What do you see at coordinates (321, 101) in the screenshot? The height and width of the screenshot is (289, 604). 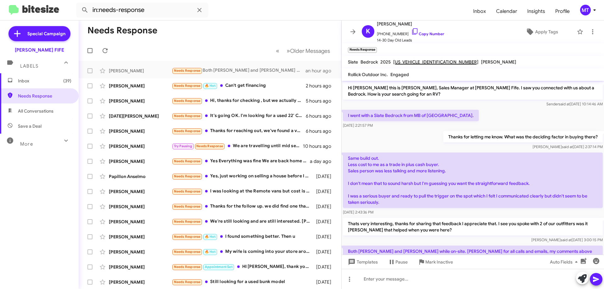 I see `div: 5 hours ago` at bounding box center [321, 101].